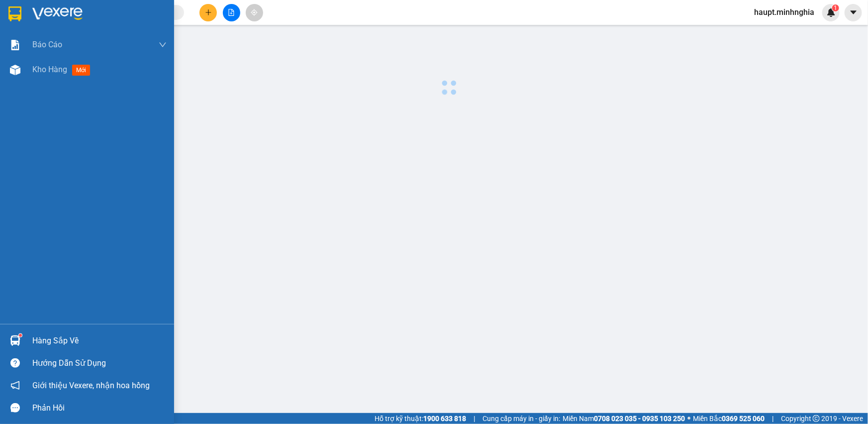 The height and width of the screenshot is (424, 868). I want to click on span: copyright, so click(817, 419).